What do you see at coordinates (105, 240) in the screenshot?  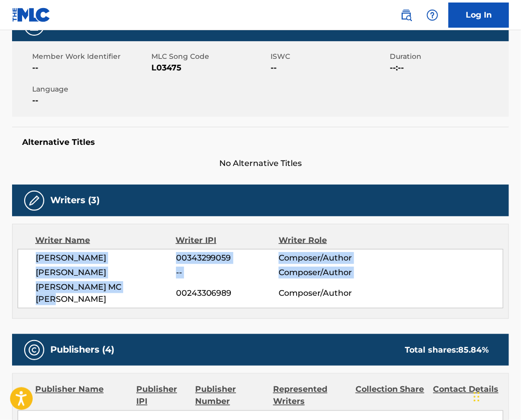 I see `div: Writer Name` at bounding box center [105, 240].